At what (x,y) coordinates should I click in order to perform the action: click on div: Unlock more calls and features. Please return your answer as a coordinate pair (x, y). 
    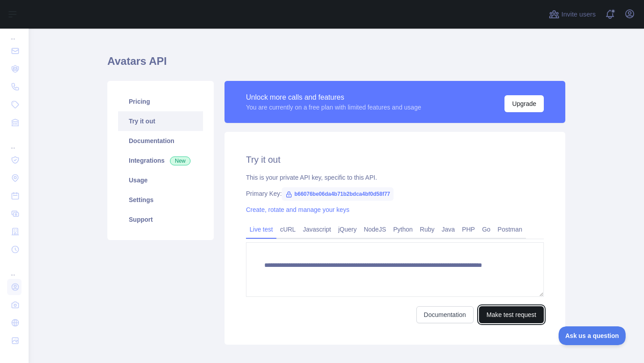
    Looking at the image, I should click on (334, 98).